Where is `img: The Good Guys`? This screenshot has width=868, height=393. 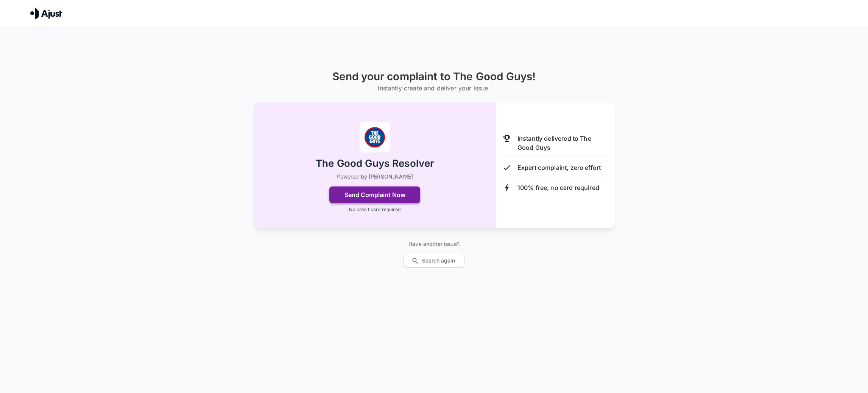 img: The Good Guys is located at coordinates (375, 138).